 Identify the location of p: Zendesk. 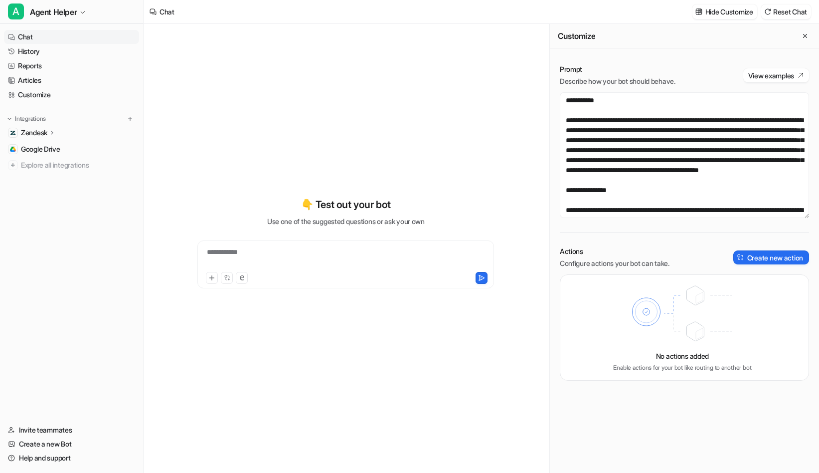
(34, 133).